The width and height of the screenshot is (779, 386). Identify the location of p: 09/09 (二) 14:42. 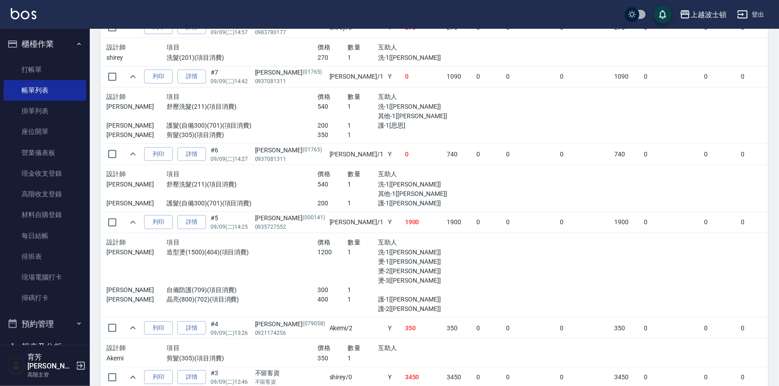
(230, 81).